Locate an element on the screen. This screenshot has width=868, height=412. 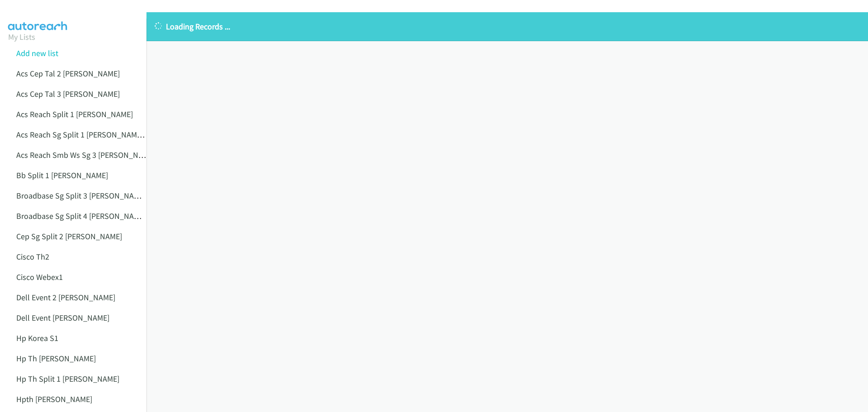
a: Hp Korea S1 is located at coordinates (37, 338).